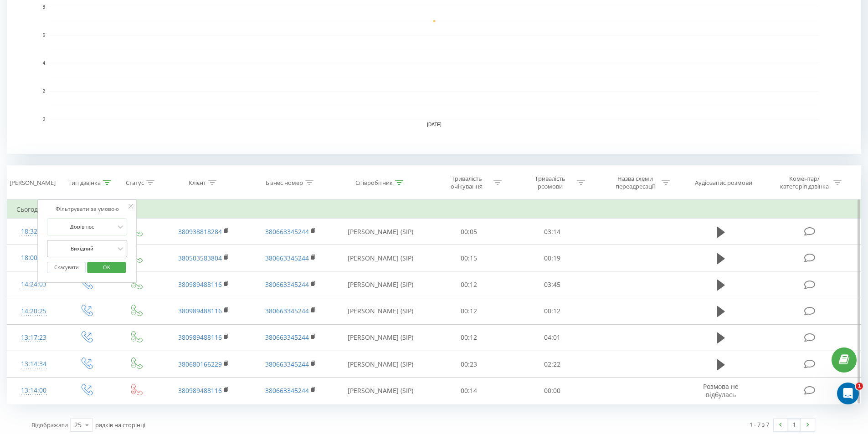  Describe the element at coordinates (550, 183) in the screenshot. I see `div: Тривалість розмови` at that location.